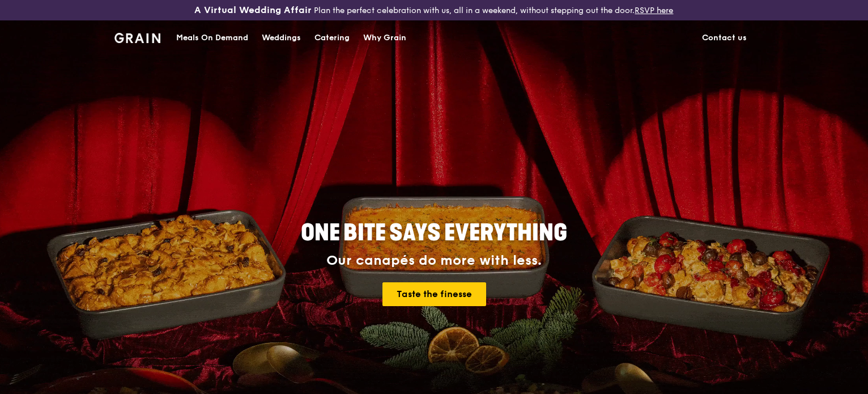 Image resolution: width=868 pixels, height=394 pixels. Describe the element at coordinates (434, 233) in the screenshot. I see `span: ONE BITE SAYS EVERYTHING` at that location.